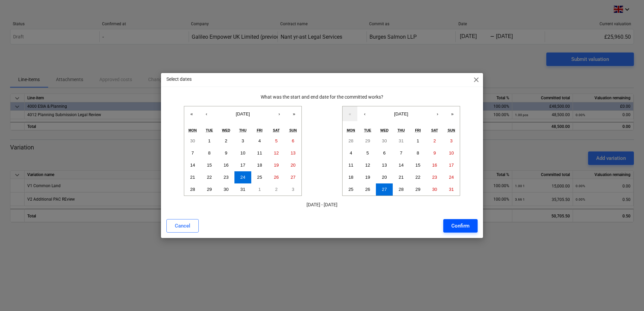 This screenshot has width=644, height=311. What do you see at coordinates (226, 165) in the screenshot?
I see `button: 16 July 2025` at bounding box center [226, 165].